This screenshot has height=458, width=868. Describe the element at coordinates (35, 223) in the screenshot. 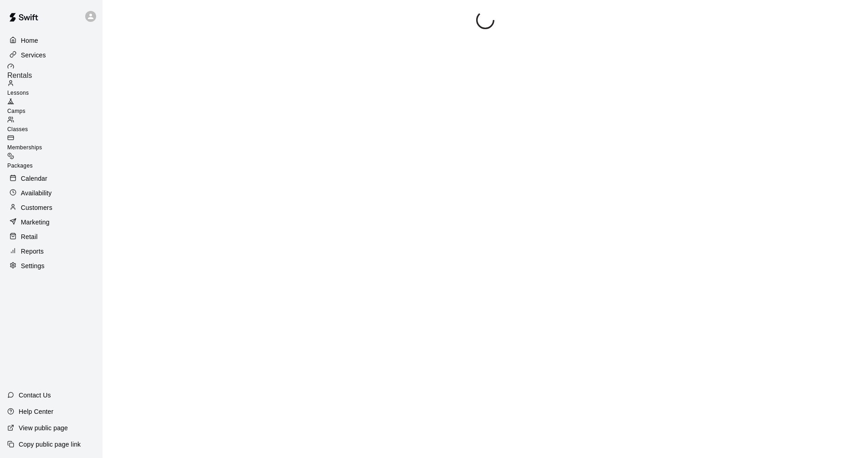

I see `p: Marketing` at that location.